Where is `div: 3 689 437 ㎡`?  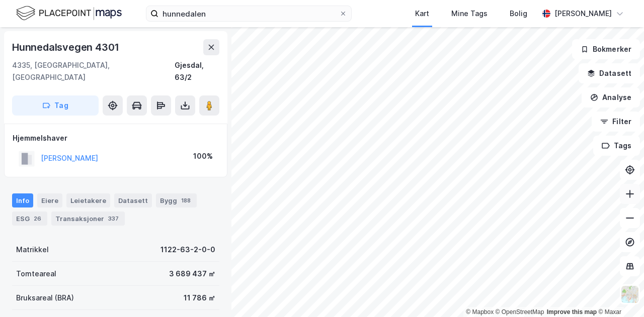
div: 3 689 437 ㎡ is located at coordinates (192, 274).